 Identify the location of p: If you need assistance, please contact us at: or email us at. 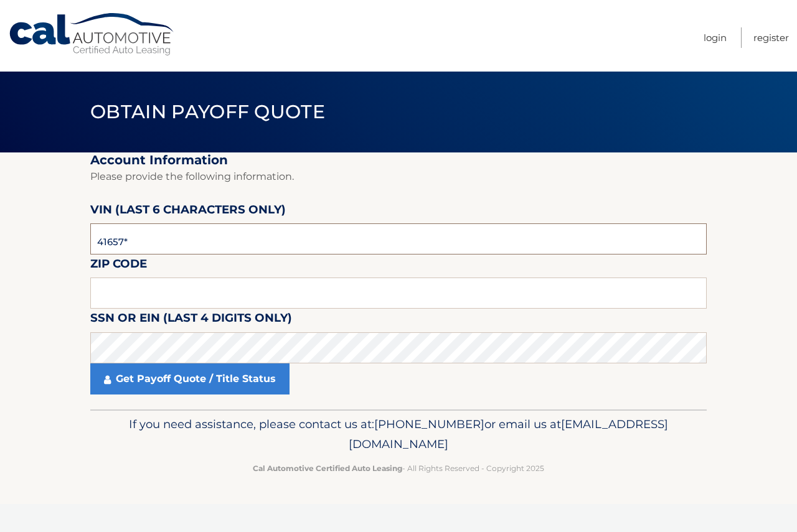
(398, 434).